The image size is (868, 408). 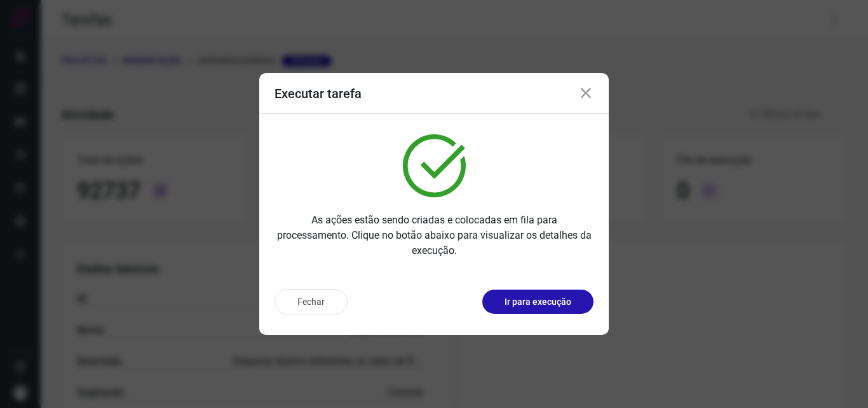 What do you see at coordinates (317, 93) in the screenshot?
I see `h3: Executar tarefa` at bounding box center [317, 93].